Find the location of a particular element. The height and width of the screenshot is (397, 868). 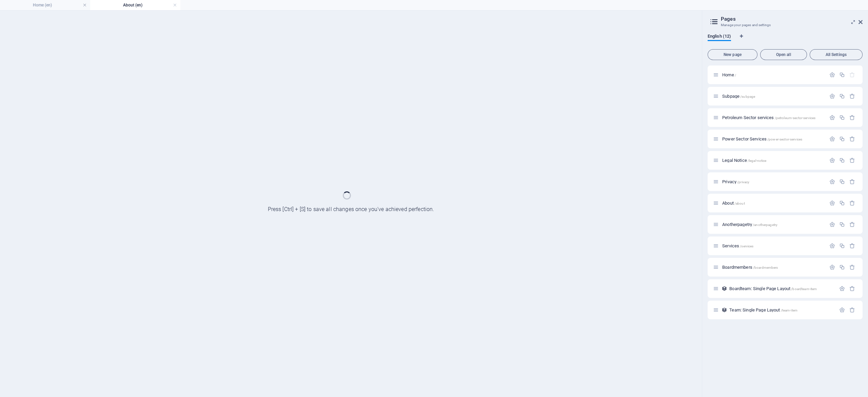

span: New page is located at coordinates (732, 54).